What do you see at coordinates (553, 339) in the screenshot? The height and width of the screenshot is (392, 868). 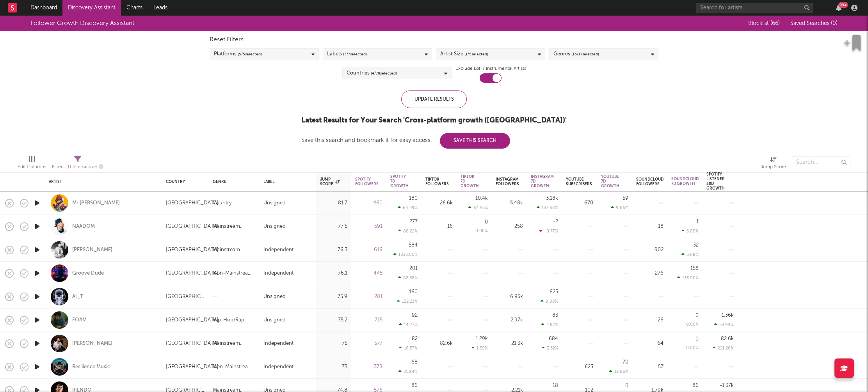 I see `div: 684` at bounding box center [553, 339].